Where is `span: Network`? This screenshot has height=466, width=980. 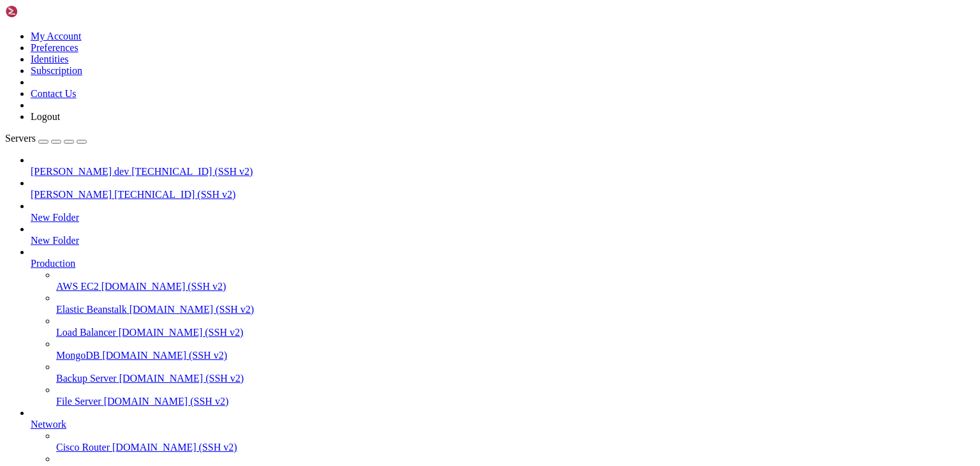 span: Network is located at coordinates (48, 423).